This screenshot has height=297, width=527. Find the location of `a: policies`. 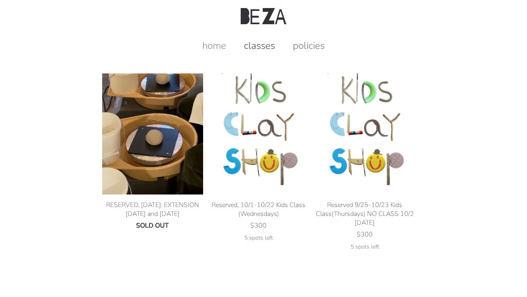

a: policies is located at coordinates (309, 46).